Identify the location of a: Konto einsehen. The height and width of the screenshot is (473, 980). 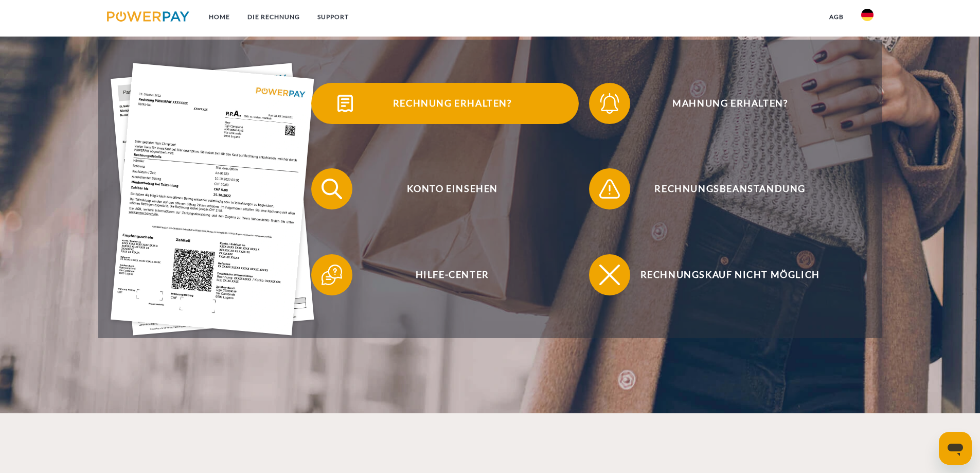
(445, 189).